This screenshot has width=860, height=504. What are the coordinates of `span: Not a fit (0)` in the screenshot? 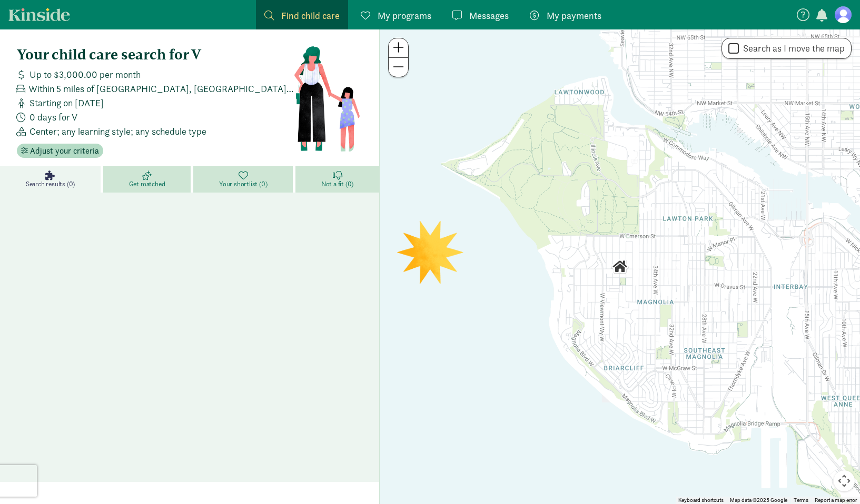 It's located at (337, 184).